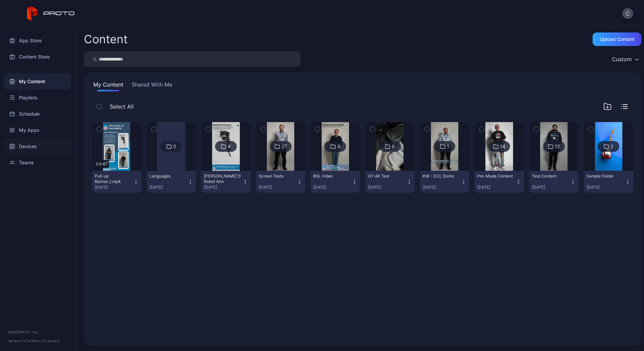 The width and height of the screenshot is (644, 351). Describe the element at coordinates (38, 130) in the screenshot. I see `a: My Apps` at that location.